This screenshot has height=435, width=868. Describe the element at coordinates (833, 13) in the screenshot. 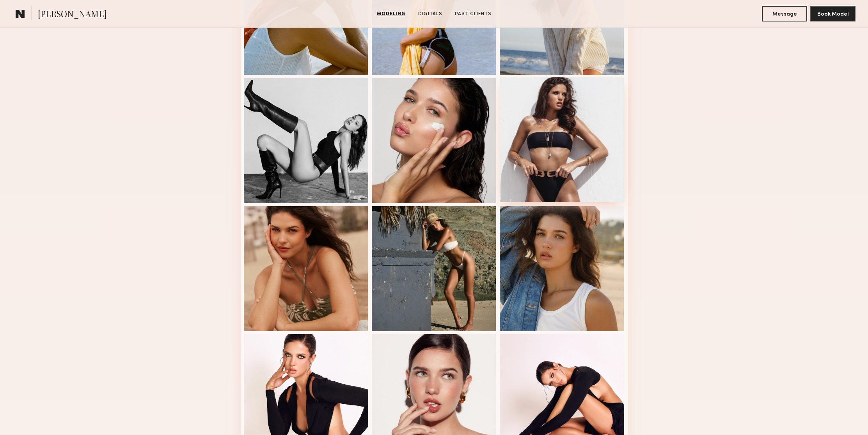

I see `a: Book Model` at that location.